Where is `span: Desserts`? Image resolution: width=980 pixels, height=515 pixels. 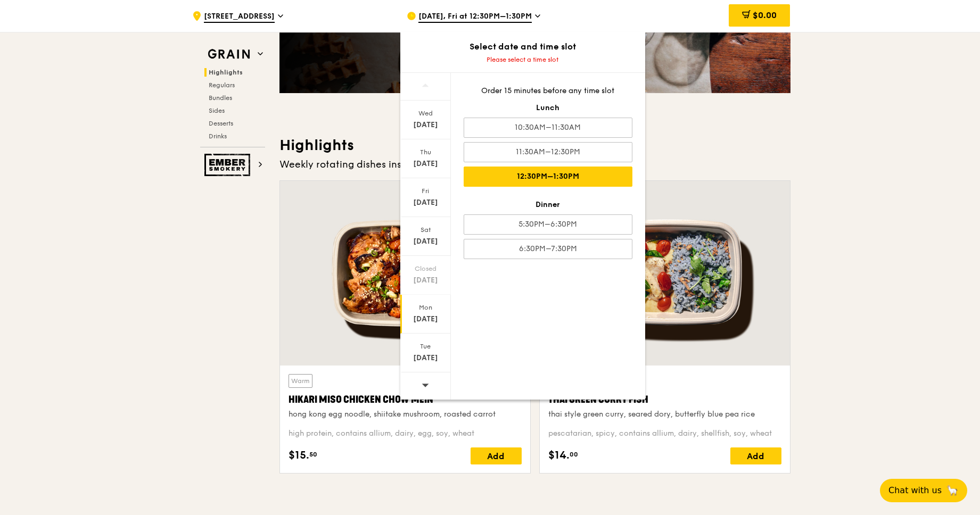 span: Desserts is located at coordinates (221, 124).